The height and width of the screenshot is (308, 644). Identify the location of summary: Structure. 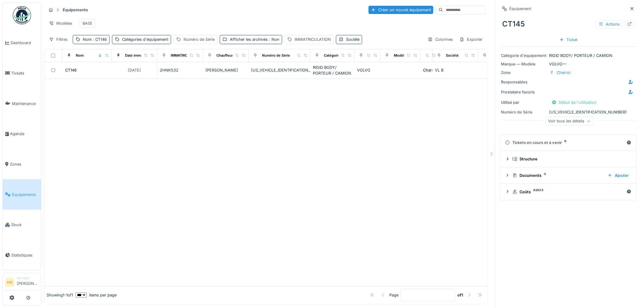
(568, 159).